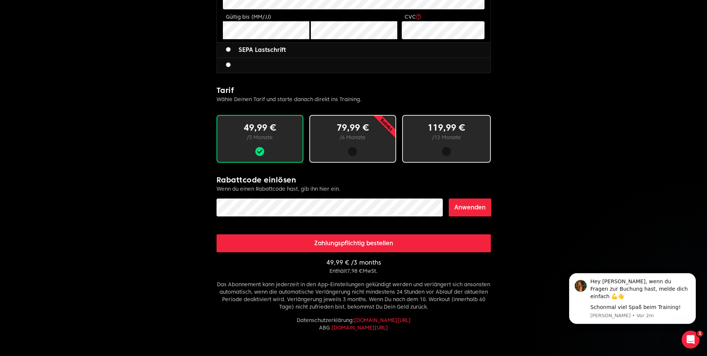 The image size is (707, 356). Describe the element at coordinates (228, 49) in the screenshot. I see `input: SEPA Lastschrift` at that location.